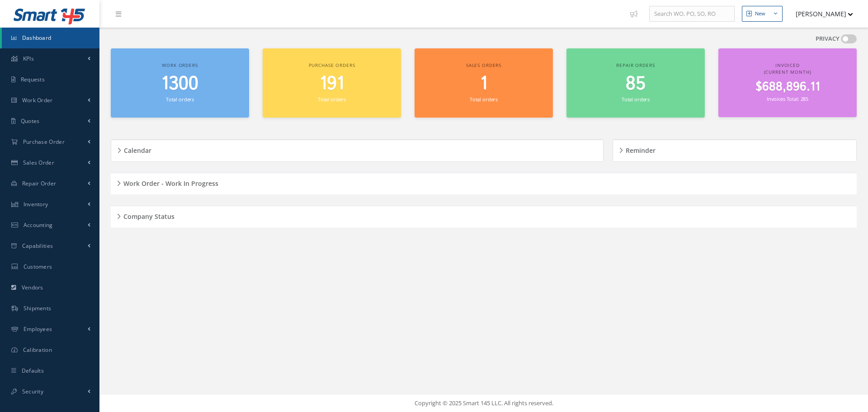 This screenshot has height=412, width=868. I want to click on span: Customers, so click(38, 266).